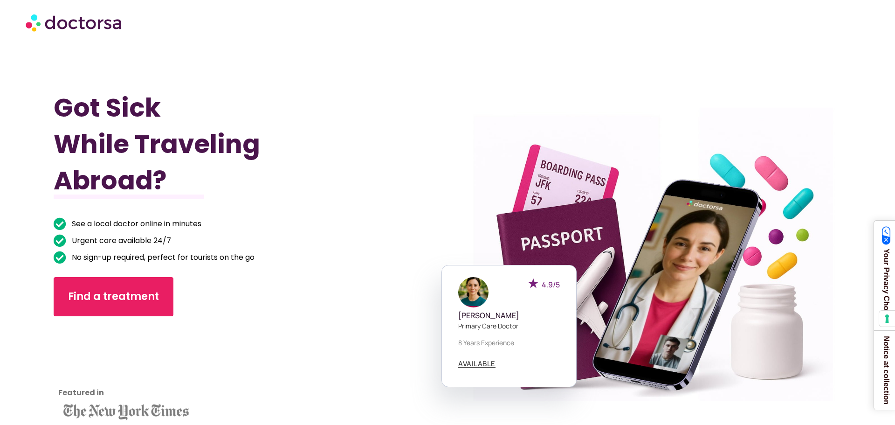 The height and width of the screenshot is (425, 895). What do you see at coordinates (477, 363) in the screenshot?
I see `span: AVAILABLE` at bounding box center [477, 363].